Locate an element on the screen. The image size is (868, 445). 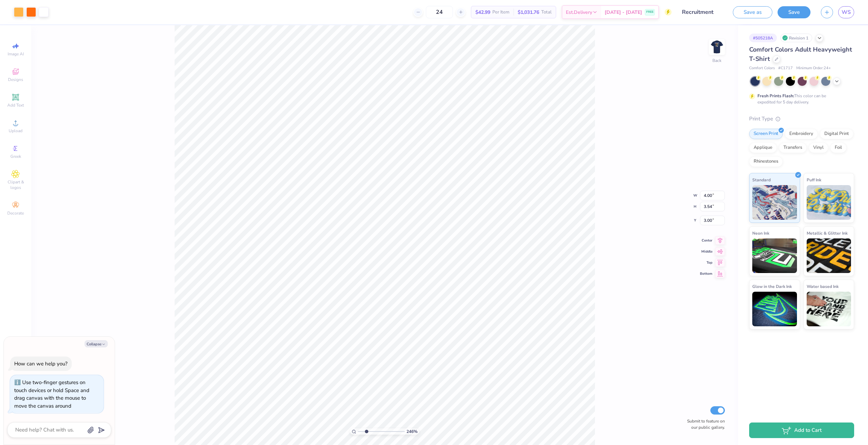
img: Standard is located at coordinates (774, 202).